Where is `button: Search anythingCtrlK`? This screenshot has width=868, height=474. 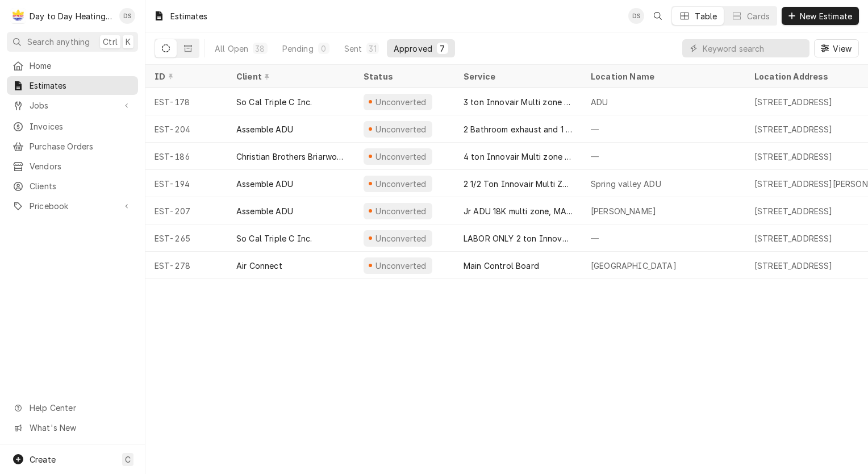
button: Search anythingCtrlK is located at coordinates (72, 41).